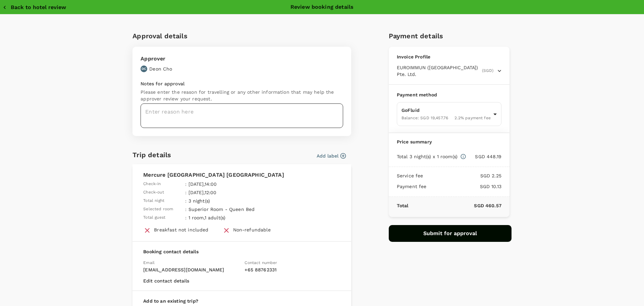 This screenshot has width=644, height=306. I want to click on p: Total, so click(402, 205).